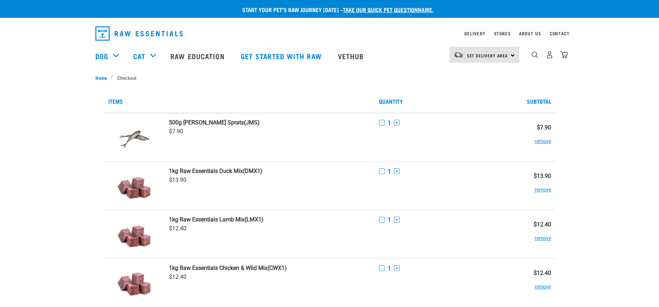 Image resolution: width=659 pixels, height=307 pixels. Describe the element at coordinates (177, 180) in the screenshot. I see `span: $13.90` at that location.